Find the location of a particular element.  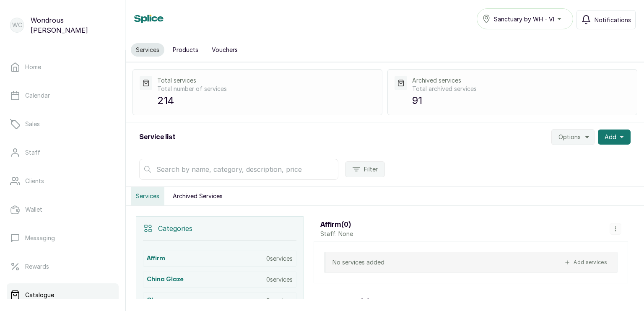

a: Wallet is located at coordinates (62, 209).